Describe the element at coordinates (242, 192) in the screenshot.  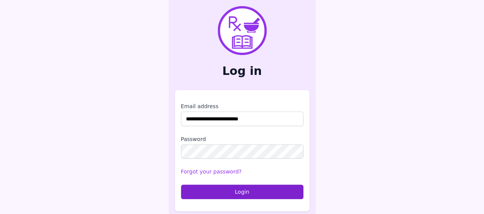
I see `button: Login` at that location.